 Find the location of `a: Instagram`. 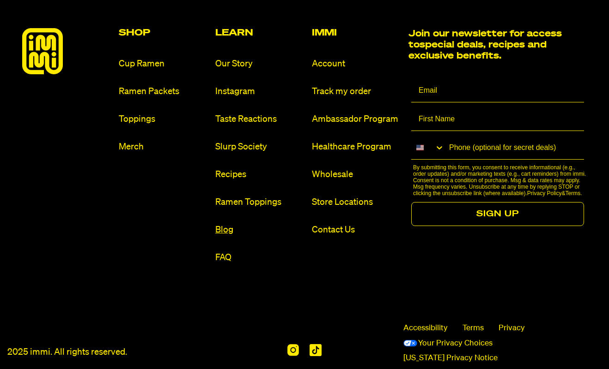

a: Instagram is located at coordinates (260, 91).